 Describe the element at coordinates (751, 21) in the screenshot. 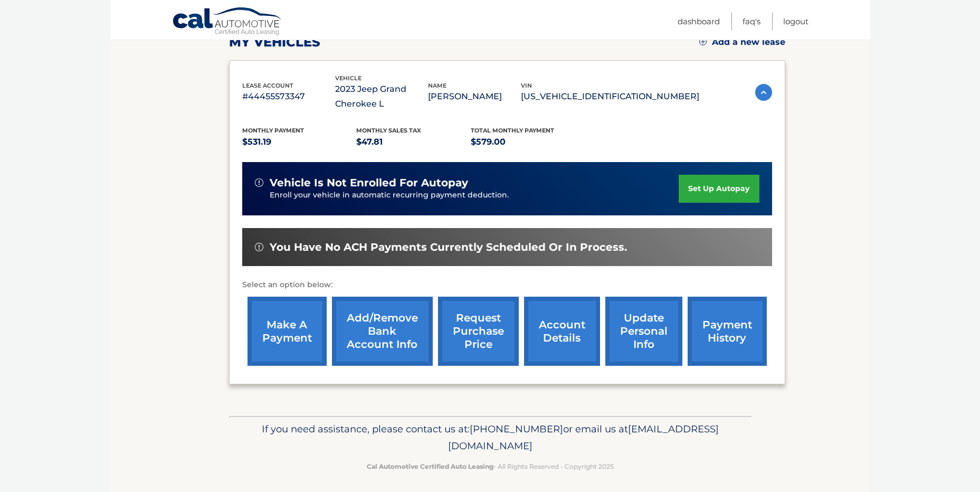

I see `a: FAQ's` at that location.